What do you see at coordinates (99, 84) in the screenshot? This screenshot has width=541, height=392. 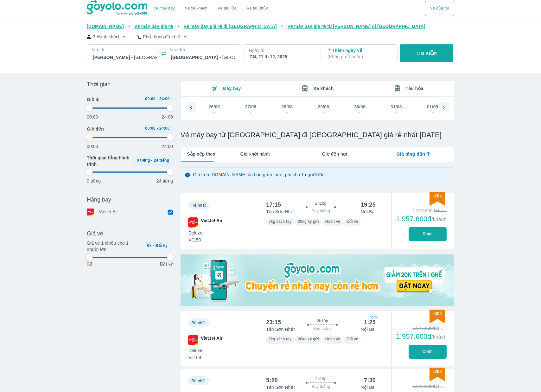 I see `span: Thời gian` at bounding box center [99, 84].